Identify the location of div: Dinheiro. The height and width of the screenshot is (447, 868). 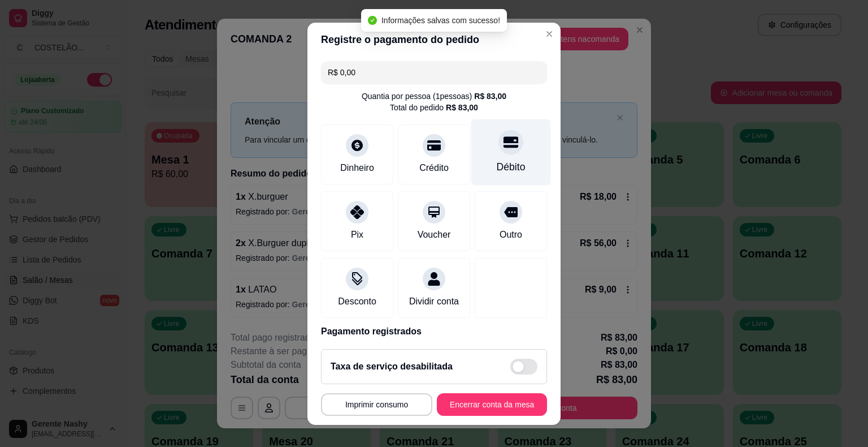
(357, 168).